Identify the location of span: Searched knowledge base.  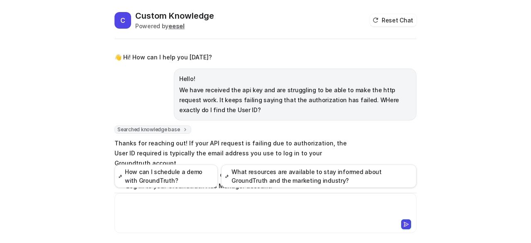
(153, 130).